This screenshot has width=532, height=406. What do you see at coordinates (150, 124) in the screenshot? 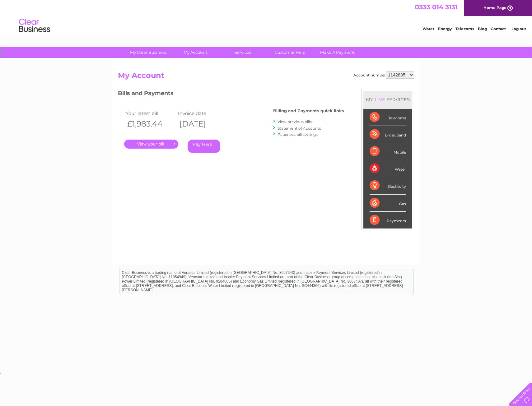
I see `th: £1,983.44` at bounding box center [150, 124].